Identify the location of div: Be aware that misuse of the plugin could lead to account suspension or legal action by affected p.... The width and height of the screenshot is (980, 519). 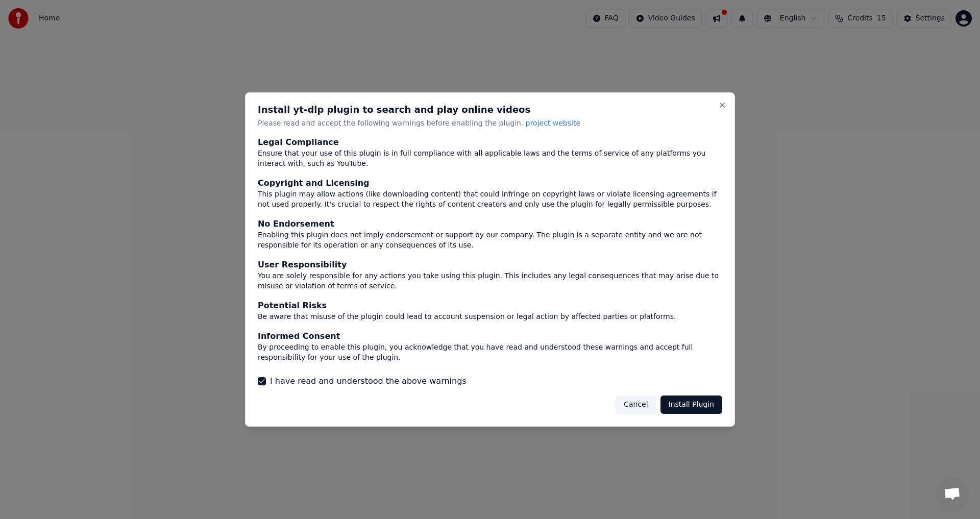
(490, 317).